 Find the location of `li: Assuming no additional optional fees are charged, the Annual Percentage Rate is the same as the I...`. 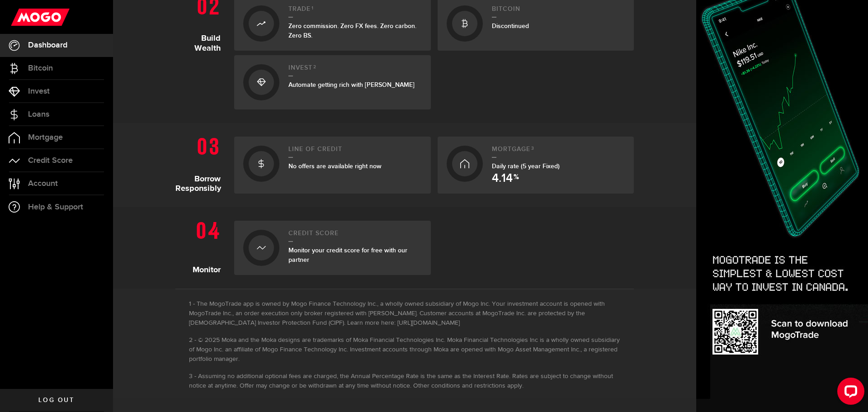

li: Assuming no additional optional fees are charged, the Annual Percentage Rate is the same as the I... is located at coordinates (404, 382).